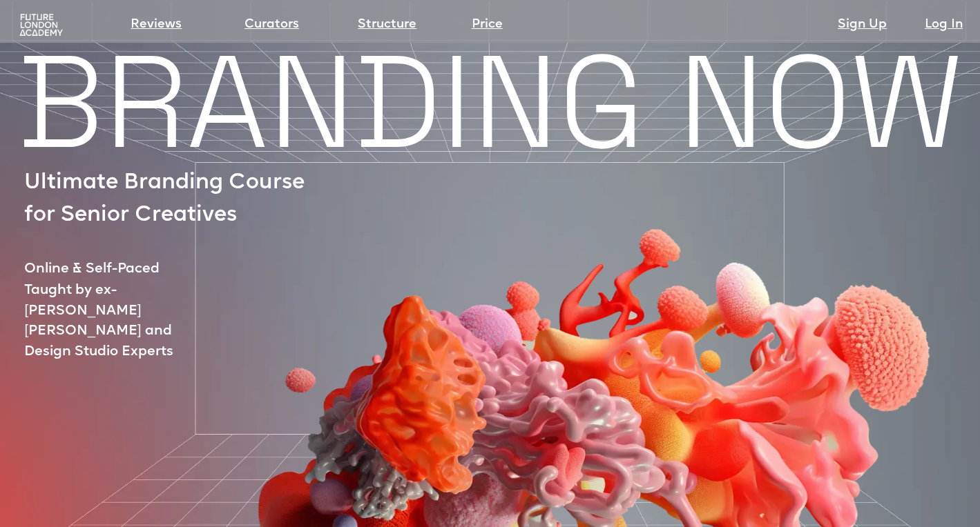  Describe the element at coordinates (943, 25) in the screenshot. I see `a: Log In` at that location.